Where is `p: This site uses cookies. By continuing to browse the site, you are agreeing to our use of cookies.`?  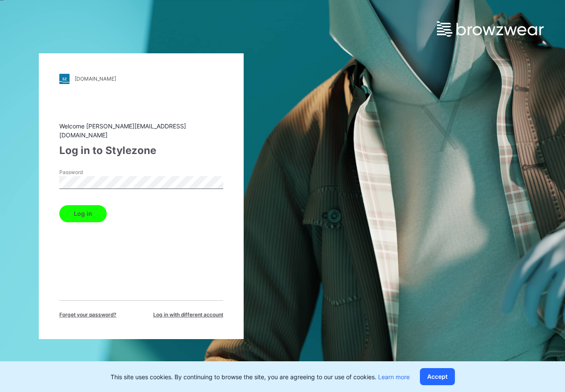 p: This site uses cookies. By continuing to browse the site, you are agreeing to our use of cookies. is located at coordinates (260, 377).